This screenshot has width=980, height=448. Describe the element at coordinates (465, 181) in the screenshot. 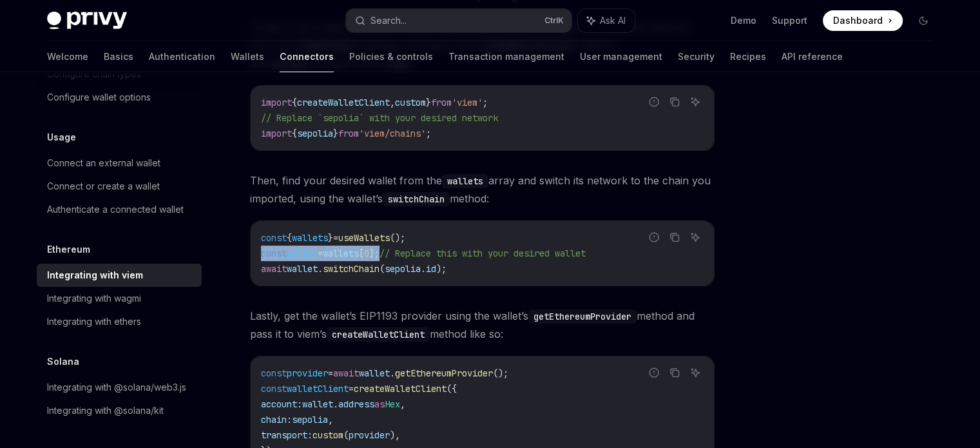

I see `code: wallets` at that location.